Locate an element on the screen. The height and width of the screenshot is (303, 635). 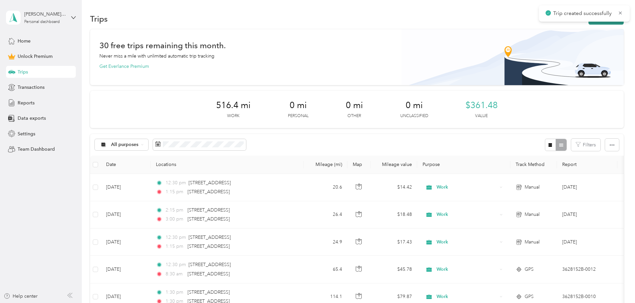
span: Settings is located at coordinates (26, 134).